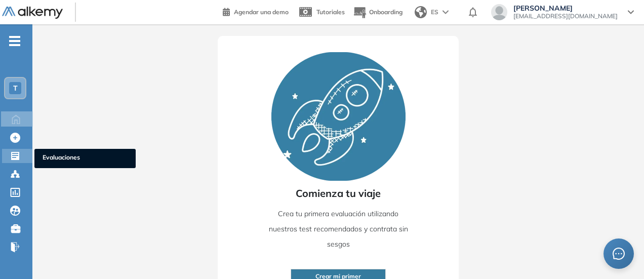 This screenshot has height=279, width=644. What do you see at coordinates (386, 12) in the screenshot?
I see `span: Onboarding` at bounding box center [386, 12].